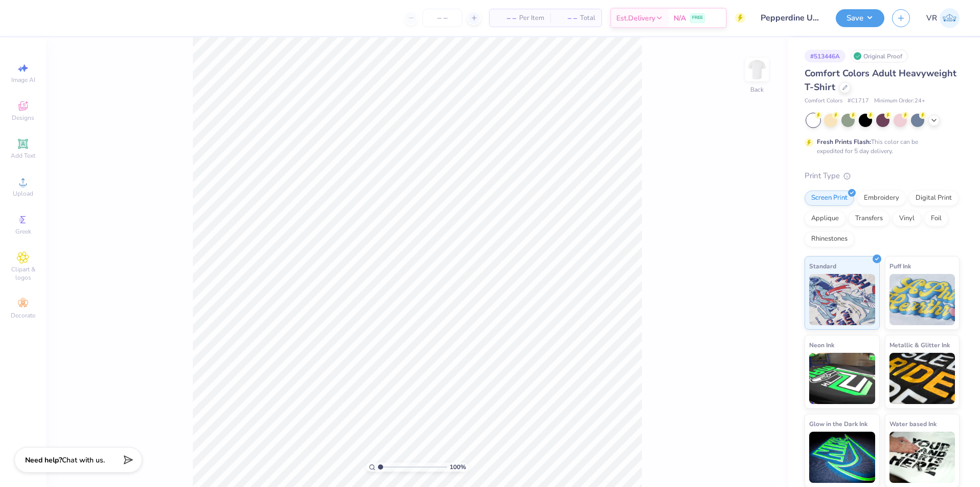 Image resolution: width=980 pixels, height=487 pixels. What do you see at coordinates (949, 18) in the screenshot?
I see `img: Vincent Roxas` at bounding box center [949, 18].